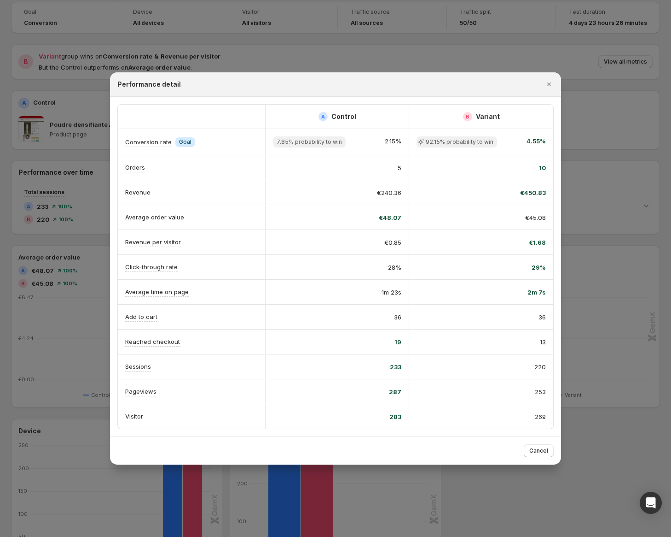  I want to click on h2: Control, so click(344, 117).